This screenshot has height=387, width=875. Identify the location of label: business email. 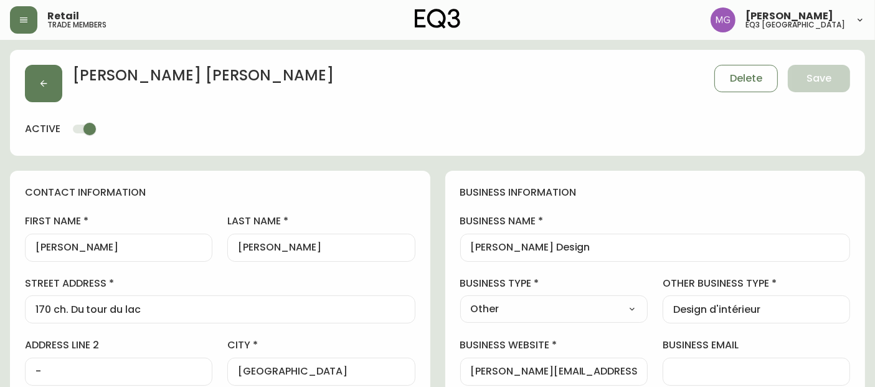
(756, 345).